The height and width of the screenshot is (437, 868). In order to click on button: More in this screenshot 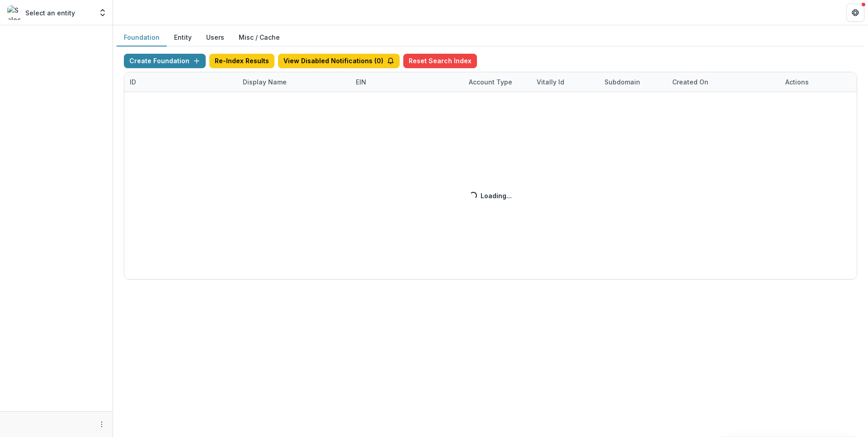, I will do `click(101, 425)`.